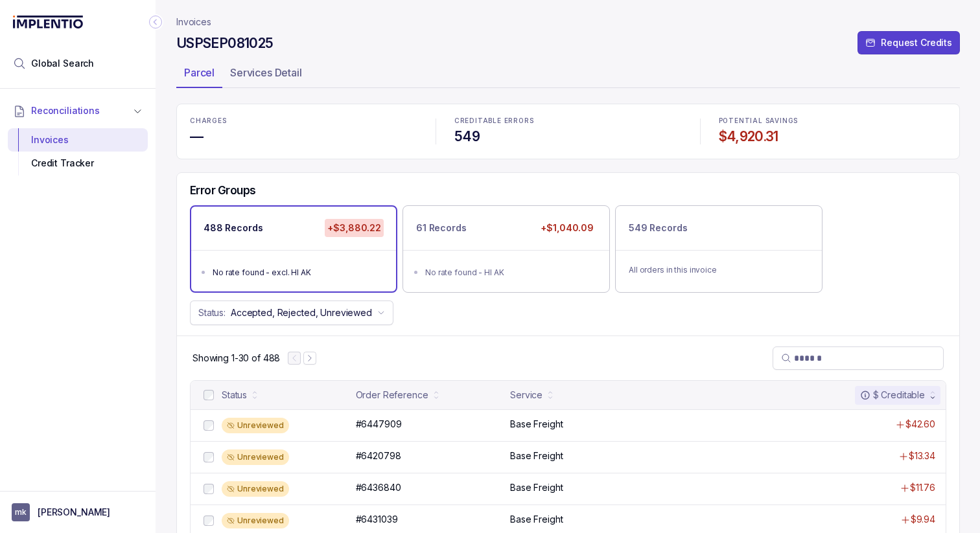  I want to click on p: $9.94, so click(923, 520).